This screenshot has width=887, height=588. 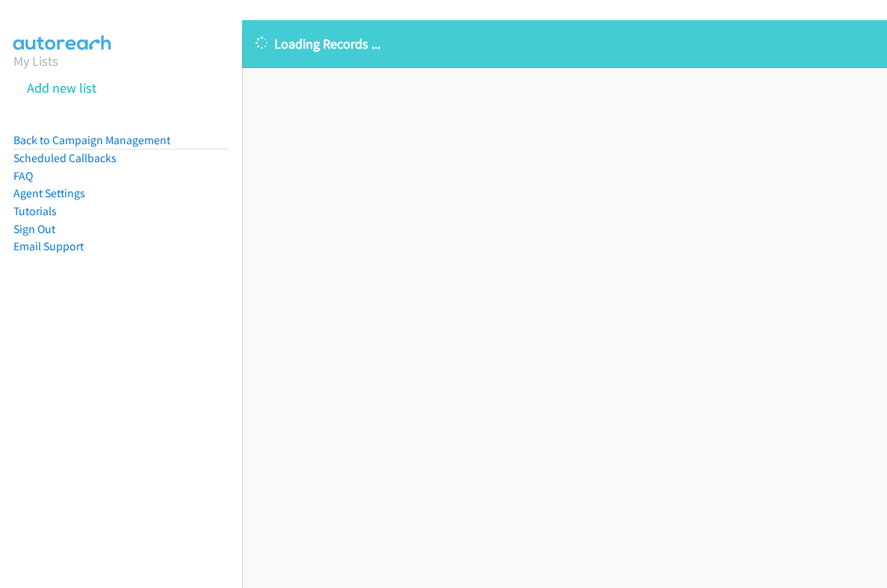 What do you see at coordinates (564, 43) in the screenshot?
I see `p: Loading Records ...` at bounding box center [564, 43].